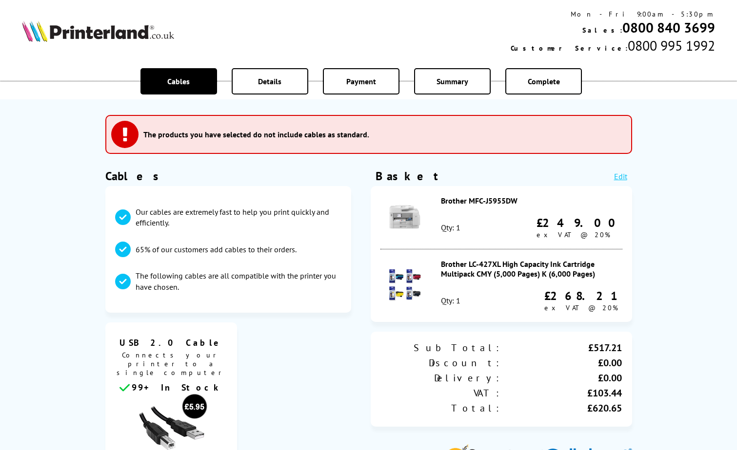  I want to click on div: £103.44, so click(562, 393).